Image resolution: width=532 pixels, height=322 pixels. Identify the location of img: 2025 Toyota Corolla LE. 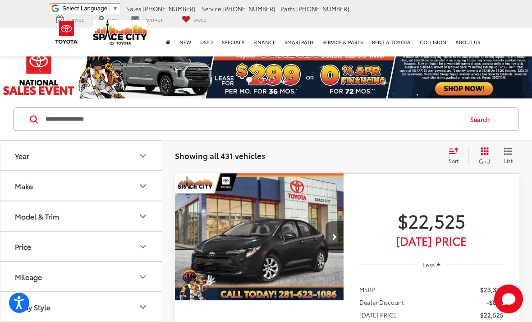
(259, 237).